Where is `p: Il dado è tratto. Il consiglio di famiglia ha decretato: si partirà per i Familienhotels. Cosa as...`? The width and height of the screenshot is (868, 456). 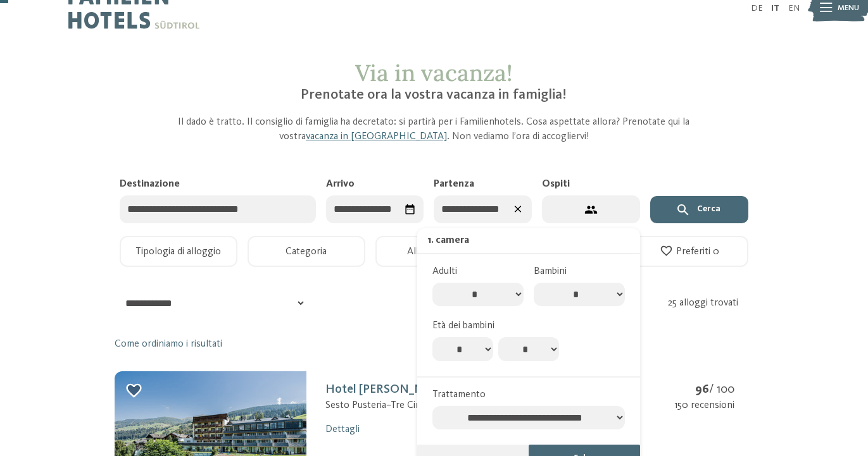
p: Il dado è tratto. Il consiglio di famiglia ha decretato: si partirà per i Familienhotels. Cosa as... is located at coordinates (434, 130).